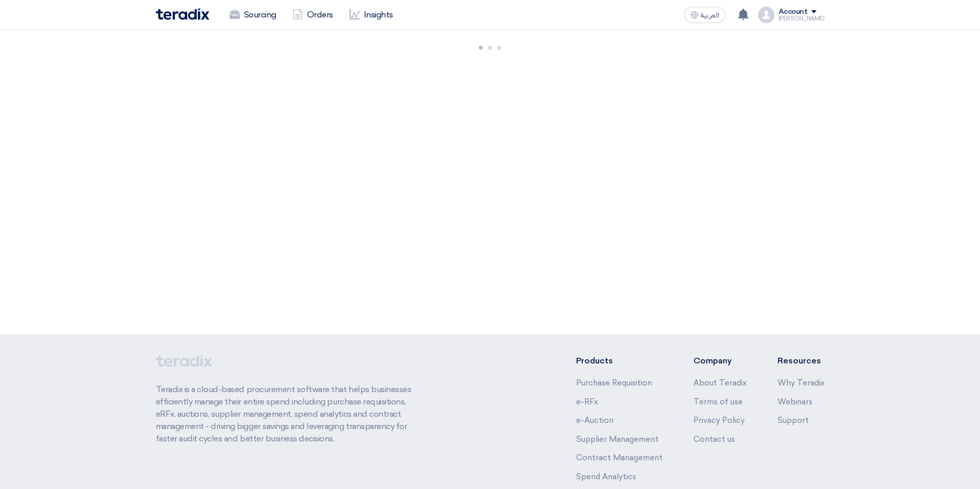 This screenshot has width=980, height=489. Describe the element at coordinates (614, 383) in the screenshot. I see `a: Purchase Requisition` at that location.